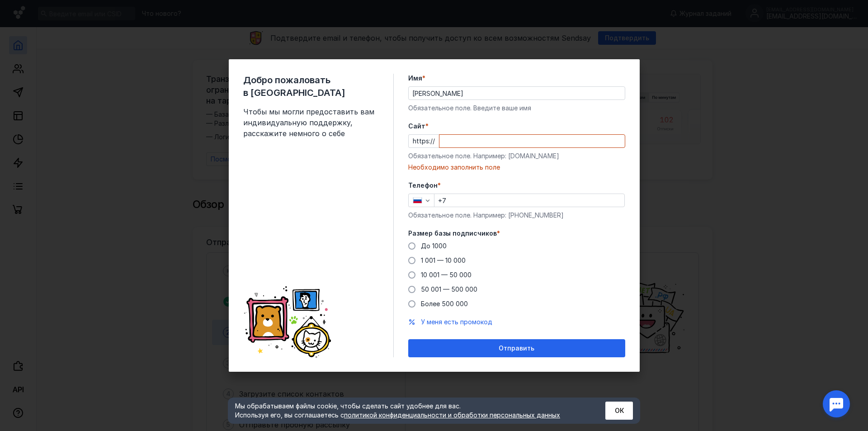 This screenshot has height=431, width=868. Describe the element at coordinates (619, 411) in the screenshot. I see `button: ОК` at that location.